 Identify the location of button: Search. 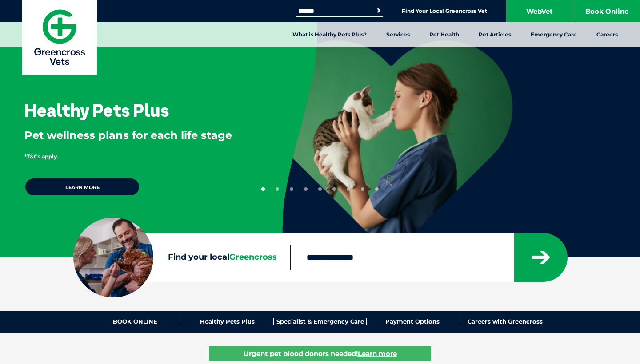
(379, 11).